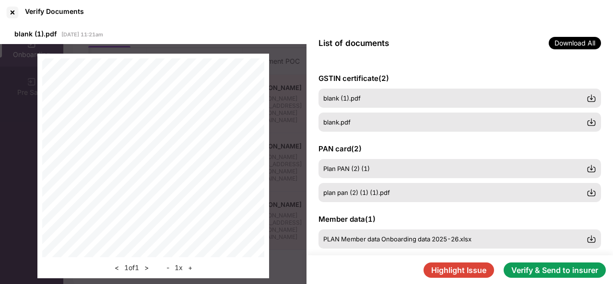  Describe the element at coordinates (353, 78) in the screenshot. I see `span: GSTIN certificate ( 2 )` at that location.